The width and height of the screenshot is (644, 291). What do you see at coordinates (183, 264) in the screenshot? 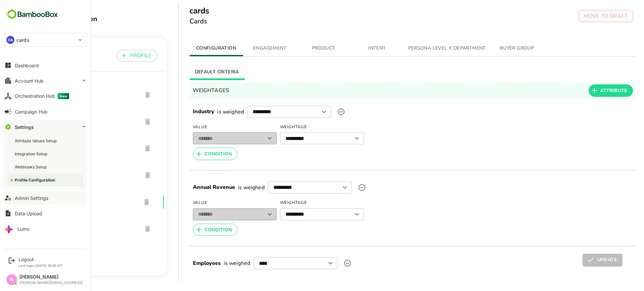
I see `h6: Employees` at bounding box center [183, 264].